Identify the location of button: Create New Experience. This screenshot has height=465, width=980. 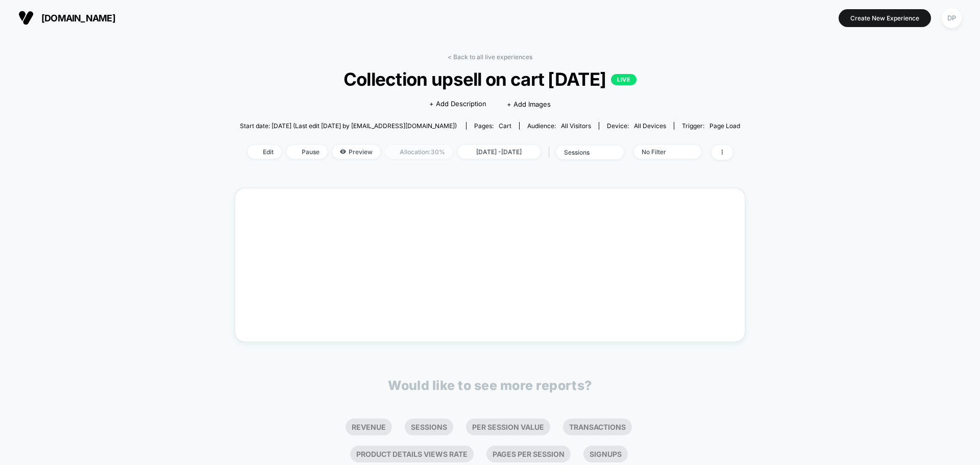
(884, 18).